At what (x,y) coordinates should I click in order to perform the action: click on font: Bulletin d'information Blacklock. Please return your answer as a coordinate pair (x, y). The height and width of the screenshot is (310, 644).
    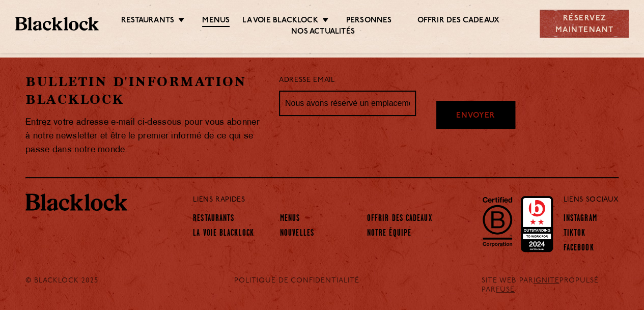
    Looking at the image, I should click on (135, 91).